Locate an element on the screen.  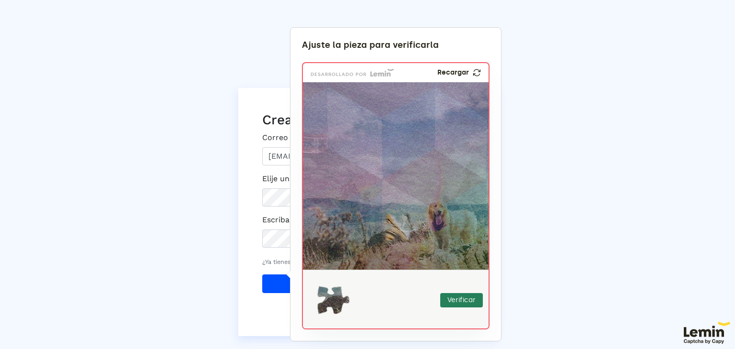
font: Recargar is located at coordinates (453, 72).